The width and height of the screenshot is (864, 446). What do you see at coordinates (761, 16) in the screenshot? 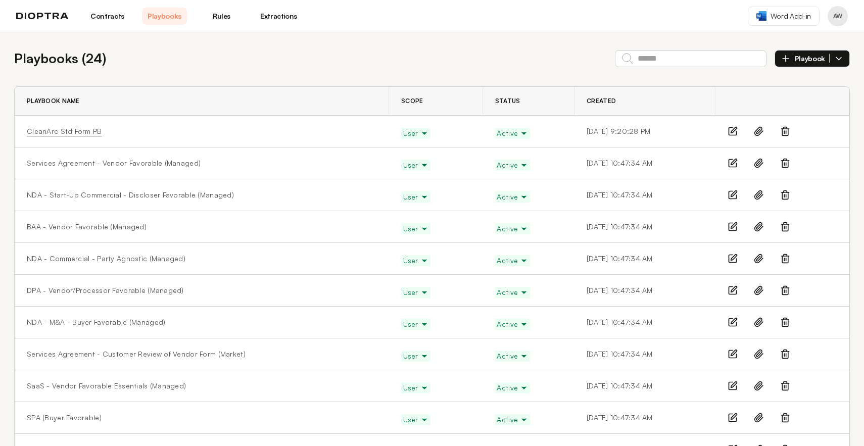
I see `img: word` at bounding box center [761, 16].